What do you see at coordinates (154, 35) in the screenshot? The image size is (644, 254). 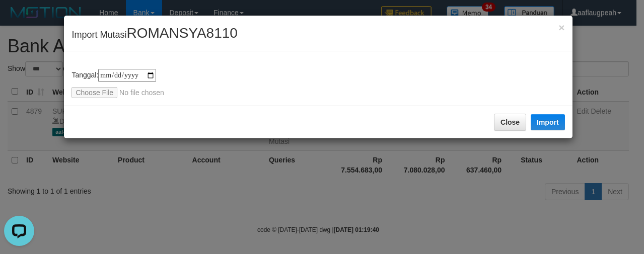 I see `span: Import Mutasi` at bounding box center [154, 35].